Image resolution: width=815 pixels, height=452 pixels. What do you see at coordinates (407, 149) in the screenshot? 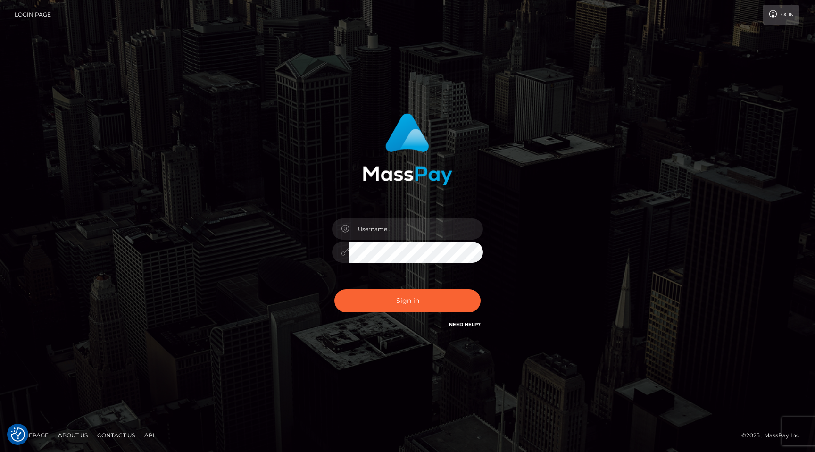
I see `img: MassPay Login` at bounding box center [407, 149].